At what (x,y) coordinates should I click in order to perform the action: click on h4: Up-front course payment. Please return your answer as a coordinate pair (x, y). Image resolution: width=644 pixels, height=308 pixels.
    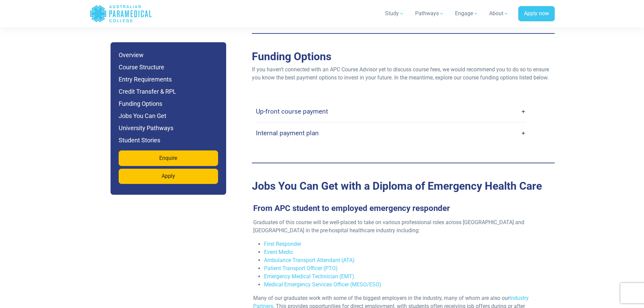
    Looking at the image, I should click on (292, 111).